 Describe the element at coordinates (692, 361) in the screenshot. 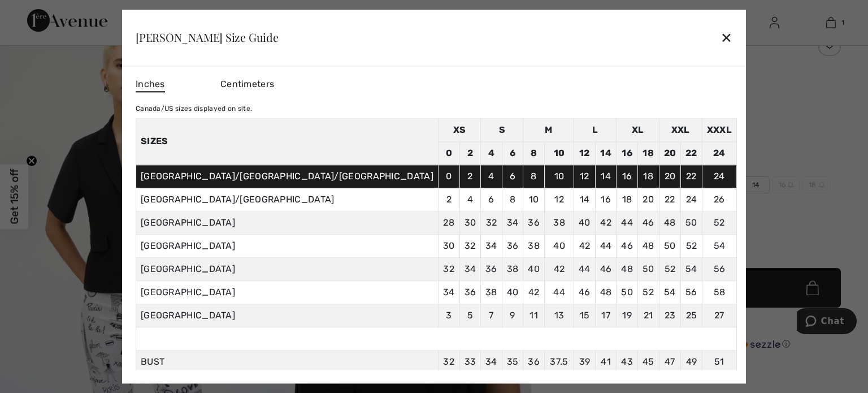

I see `span: 49` at that location.